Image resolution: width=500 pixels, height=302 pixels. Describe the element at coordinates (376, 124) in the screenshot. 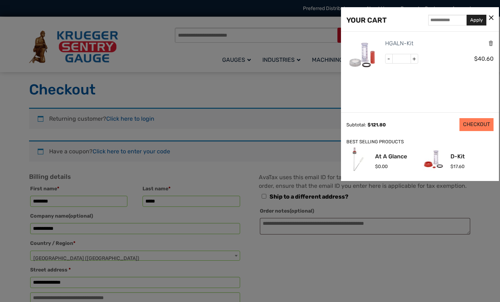

I see `span: 121.80` at that location.